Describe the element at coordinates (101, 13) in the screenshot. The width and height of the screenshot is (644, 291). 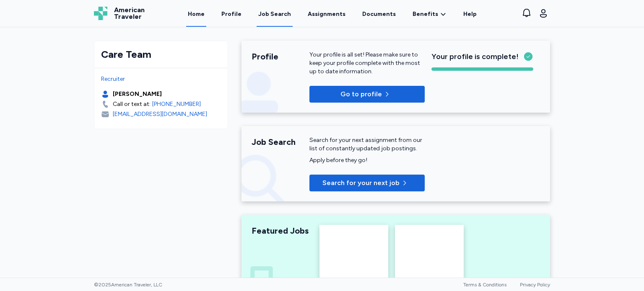
I see `img: Logo` at that location.